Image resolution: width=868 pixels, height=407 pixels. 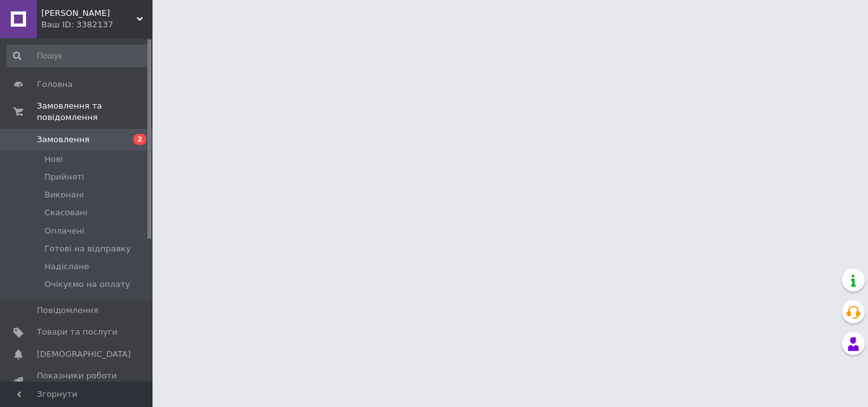 What do you see at coordinates (64, 177) in the screenshot?
I see `span: Прийняті` at bounding box center [64, 177].